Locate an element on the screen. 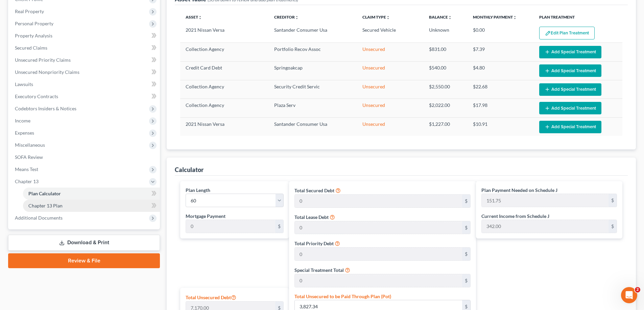 Image resolution: width=644 pixels, height=310 pixels. span: Personal Property is located at coordinates (34, 23).